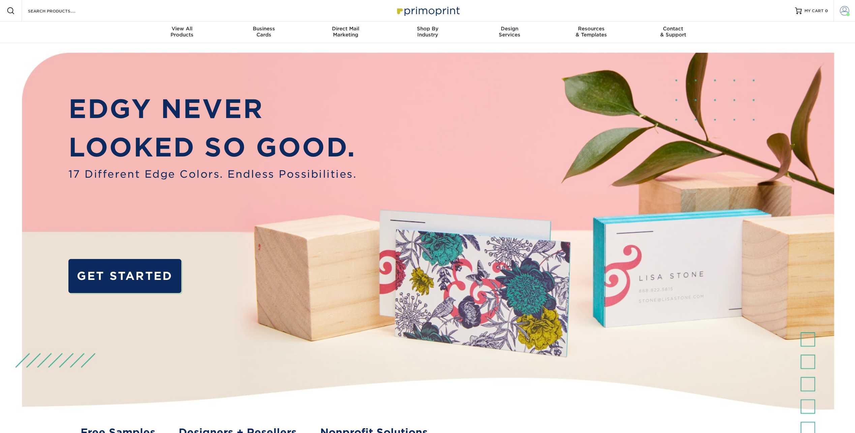  Describe the element at coordinates (212, 109) in the screenshot. I see `p: EDGY NEVER` at that location.